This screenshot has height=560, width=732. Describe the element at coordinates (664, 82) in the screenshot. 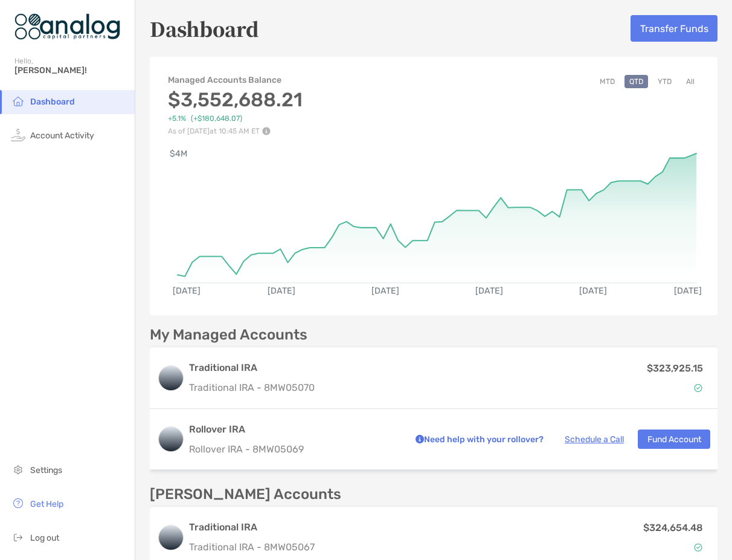

I see `button: YTD` at that location.